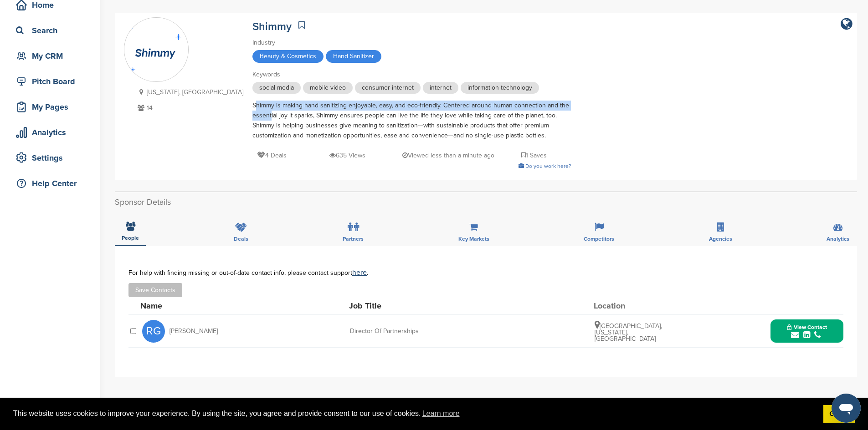 This screenshot has width=868, height=430. What do you see at coordinates (50, 31) in the screenshot?
I see `a: Search` at bounding box center [50, 31].